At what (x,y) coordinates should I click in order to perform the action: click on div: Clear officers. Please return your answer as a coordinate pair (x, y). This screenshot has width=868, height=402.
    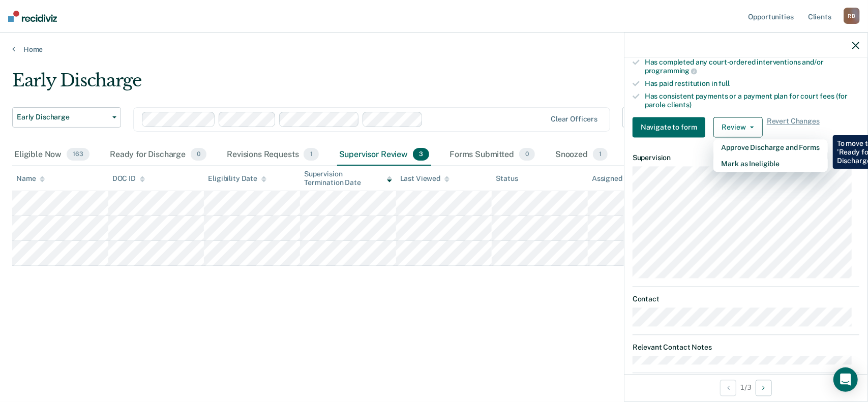
    Looking at the image, I should click on (574, 119).